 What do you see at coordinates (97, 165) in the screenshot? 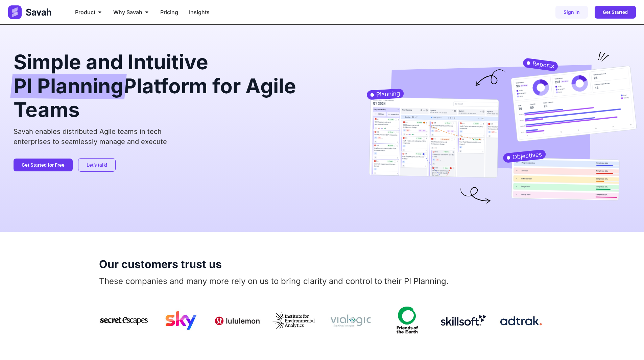
I see `span: Let’s talk!` at bounding box center [97, 165].